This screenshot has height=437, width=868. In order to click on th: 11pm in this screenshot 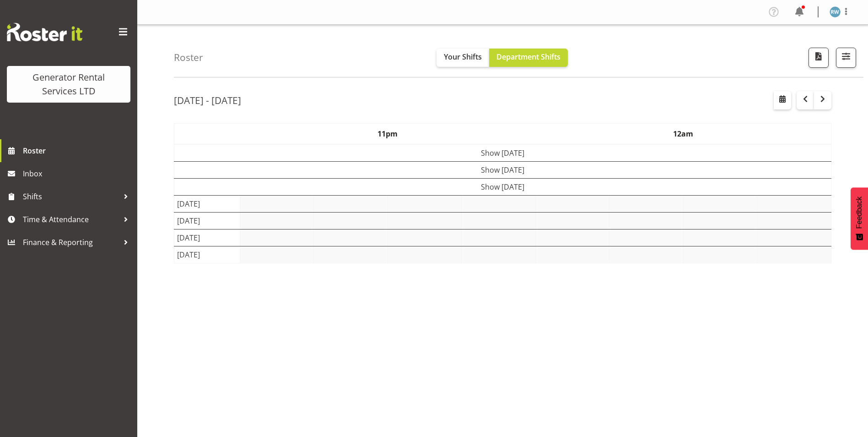, I will do `click(388, 134)`.